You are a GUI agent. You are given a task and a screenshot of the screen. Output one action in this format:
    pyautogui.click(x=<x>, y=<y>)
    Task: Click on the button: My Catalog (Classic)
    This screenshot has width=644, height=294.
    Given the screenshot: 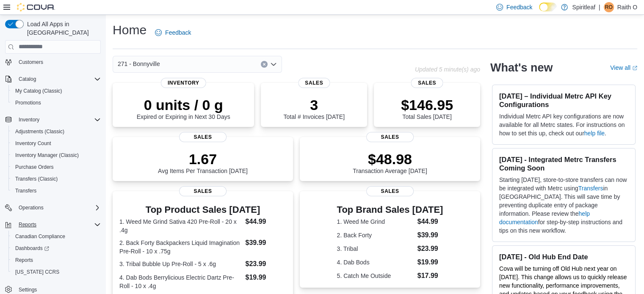 What is the action you would take?
    pyautogui.click(x=57, y=91)
    